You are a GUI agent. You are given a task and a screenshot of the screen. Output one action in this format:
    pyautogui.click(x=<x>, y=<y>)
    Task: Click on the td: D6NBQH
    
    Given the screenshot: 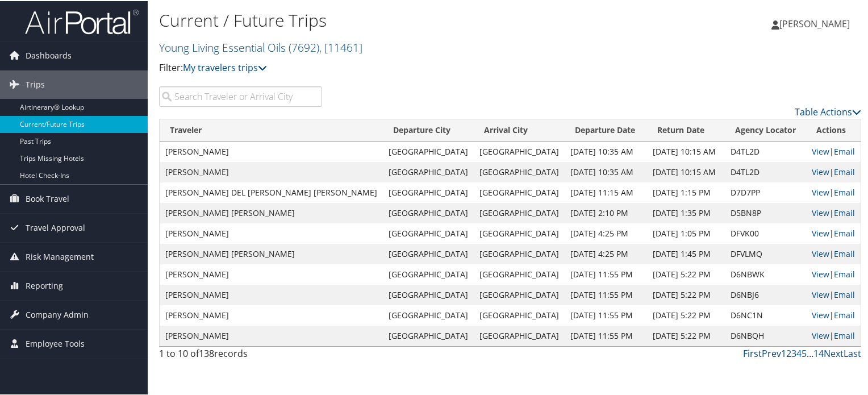 What is the action you would take?
    pyautogui.click(x=765, y=335)
    